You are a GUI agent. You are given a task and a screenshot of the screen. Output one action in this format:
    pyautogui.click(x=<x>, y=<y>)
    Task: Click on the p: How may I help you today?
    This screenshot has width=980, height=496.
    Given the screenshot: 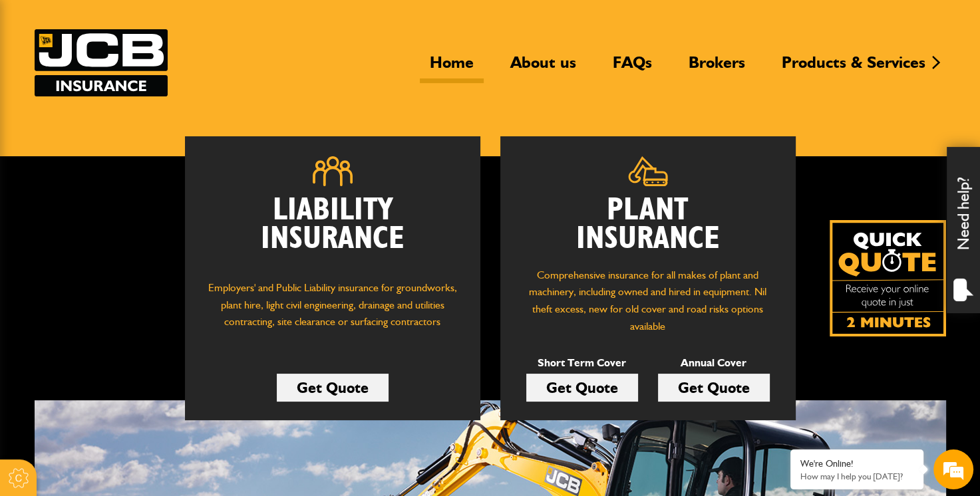 What is the action you would take?
    pyautogui.click(x=856, y=476)
    